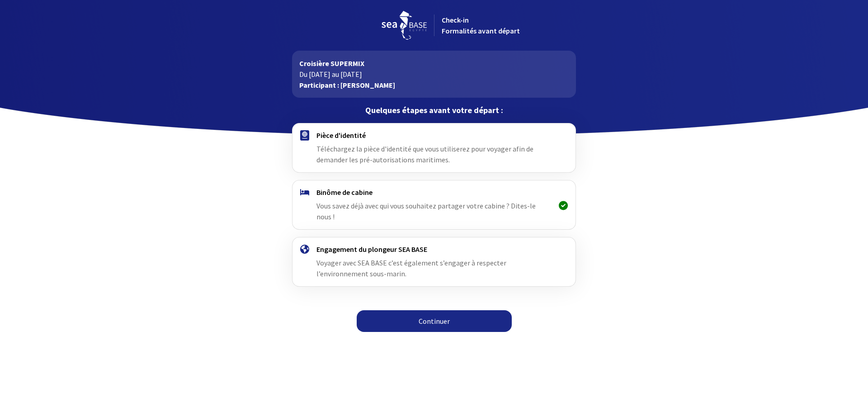  What do you see at coordinates (411, 268) in the screenshot?
I see `span: Voyager avec SEA BASE c’est également s’engager à respecter l’environnement sous-marin.` at bounding box center [411, 268].